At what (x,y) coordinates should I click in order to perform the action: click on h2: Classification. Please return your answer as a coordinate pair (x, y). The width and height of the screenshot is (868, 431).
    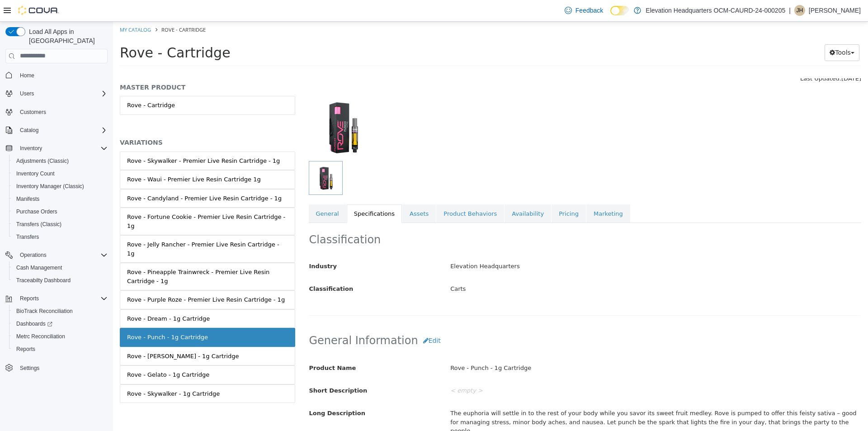
    Looking at the image, I should click on (472, 218).